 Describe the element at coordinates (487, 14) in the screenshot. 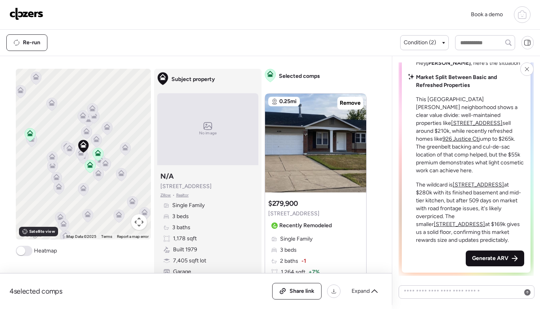

I see `span: Book a demo` at that location.